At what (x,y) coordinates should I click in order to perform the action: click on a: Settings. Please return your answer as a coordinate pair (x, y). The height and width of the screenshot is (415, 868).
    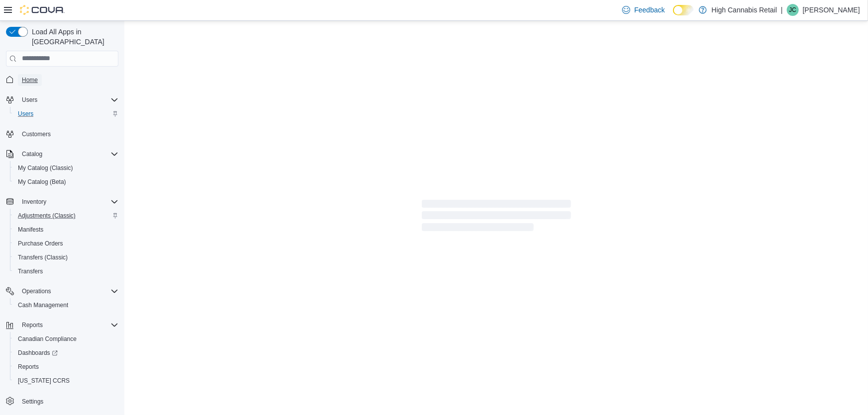
    Looking at the image, I should click on (32, 402).